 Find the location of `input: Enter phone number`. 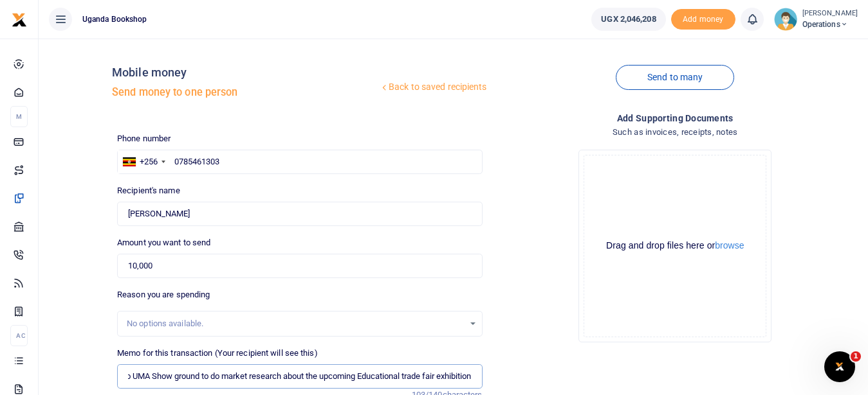

input: Enter phone number is located at coordinates (299, 162).